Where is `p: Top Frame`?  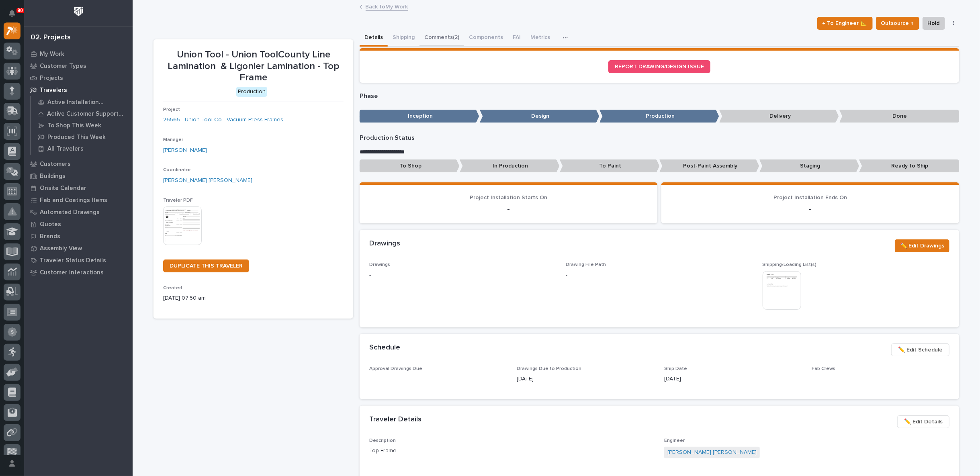 p: Top Frame is located at coordinates (512, 451).